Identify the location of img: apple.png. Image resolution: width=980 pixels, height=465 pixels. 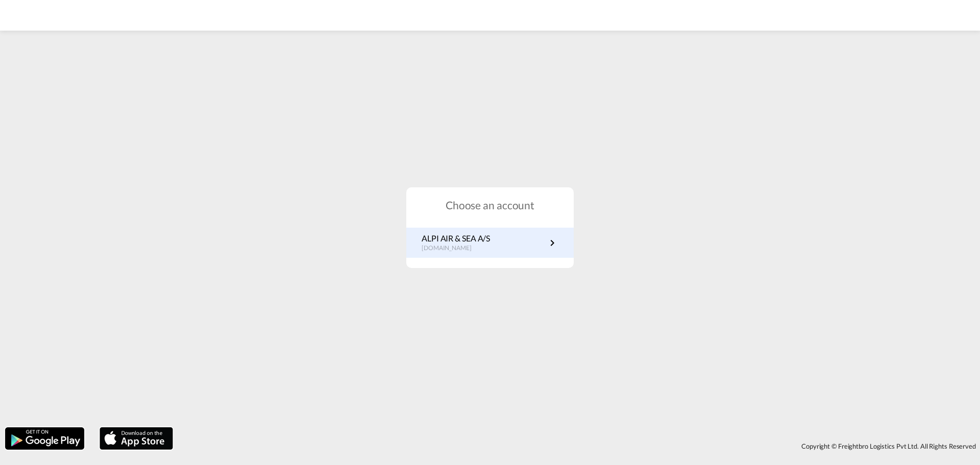
(136, 439).